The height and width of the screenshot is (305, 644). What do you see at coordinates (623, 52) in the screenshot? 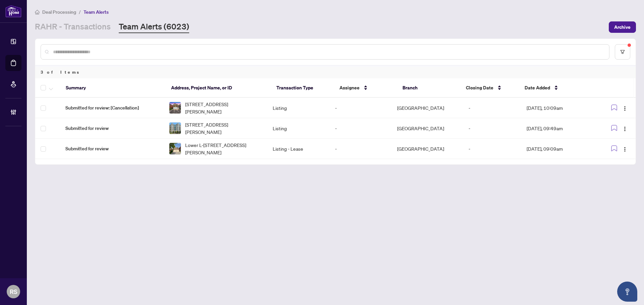
I see `button: filter` at bounding box center [623, 52].